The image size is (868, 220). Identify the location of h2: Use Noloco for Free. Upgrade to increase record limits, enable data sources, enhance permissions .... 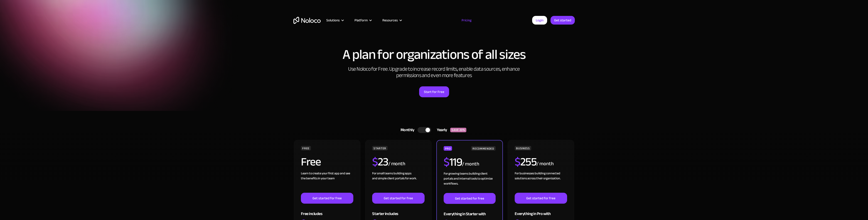
(434, 72).